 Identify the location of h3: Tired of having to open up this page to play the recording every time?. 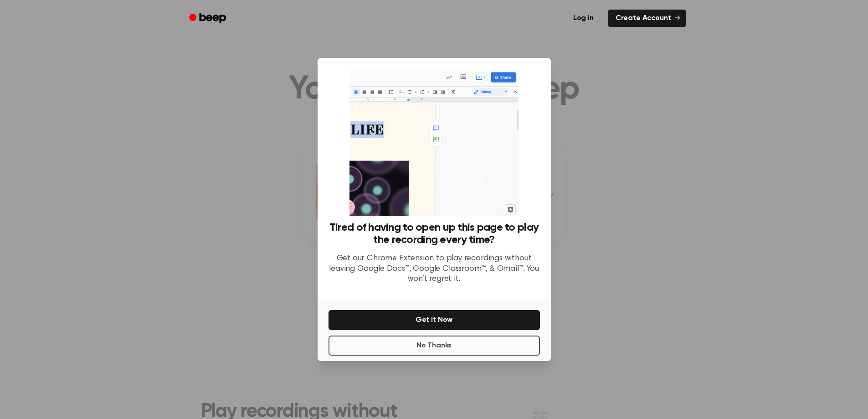
(434, 234).